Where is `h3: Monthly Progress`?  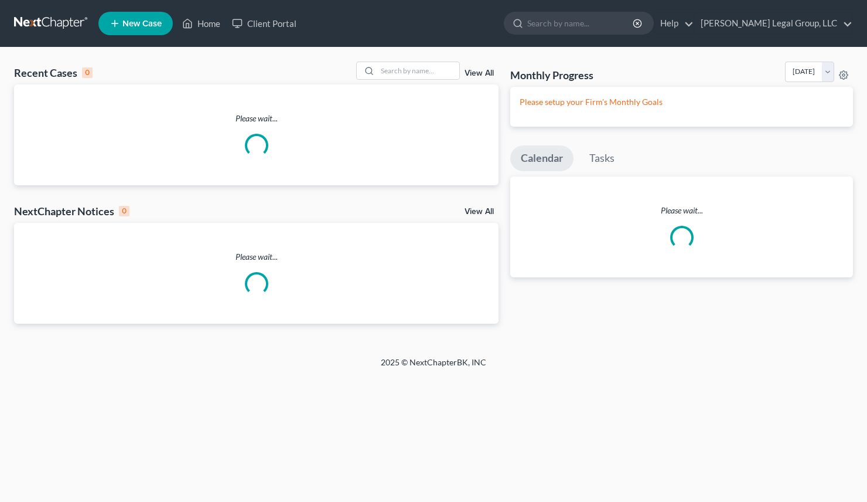
h3: Monthly Progress is located at coordinates (552, 75).